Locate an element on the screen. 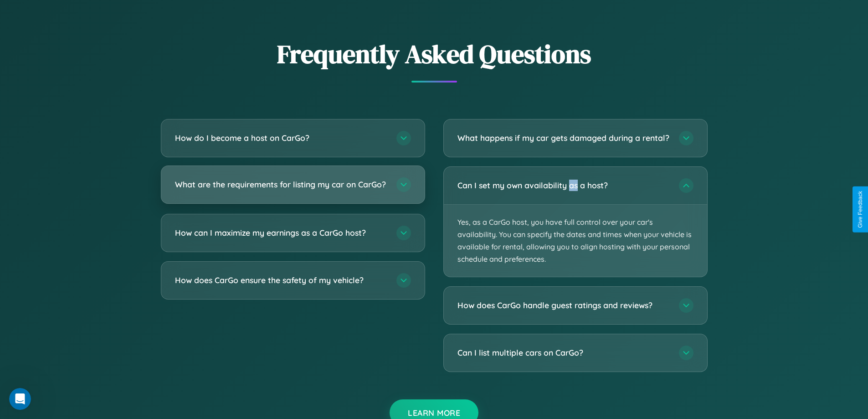  h3: How can I maximize my earnings as a CarGo host? is located at coordinates (281, 233).